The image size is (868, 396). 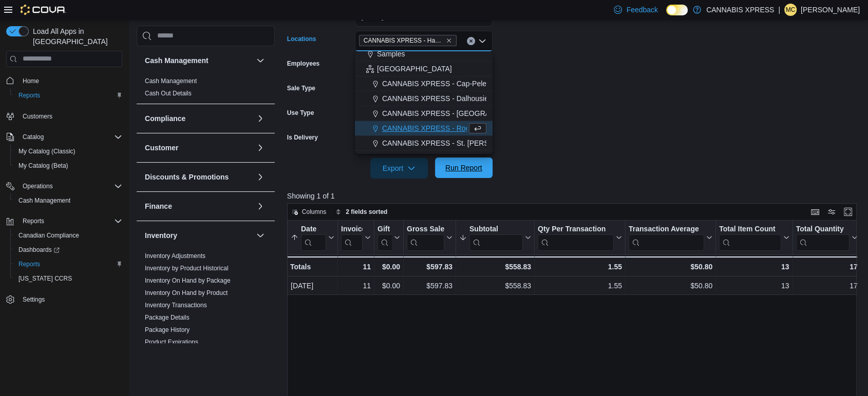 What do you see at coordinates (188, 281) in the screenshot?
I see `a: Inventory On Hand by Package` at bounding box center [188, 281].